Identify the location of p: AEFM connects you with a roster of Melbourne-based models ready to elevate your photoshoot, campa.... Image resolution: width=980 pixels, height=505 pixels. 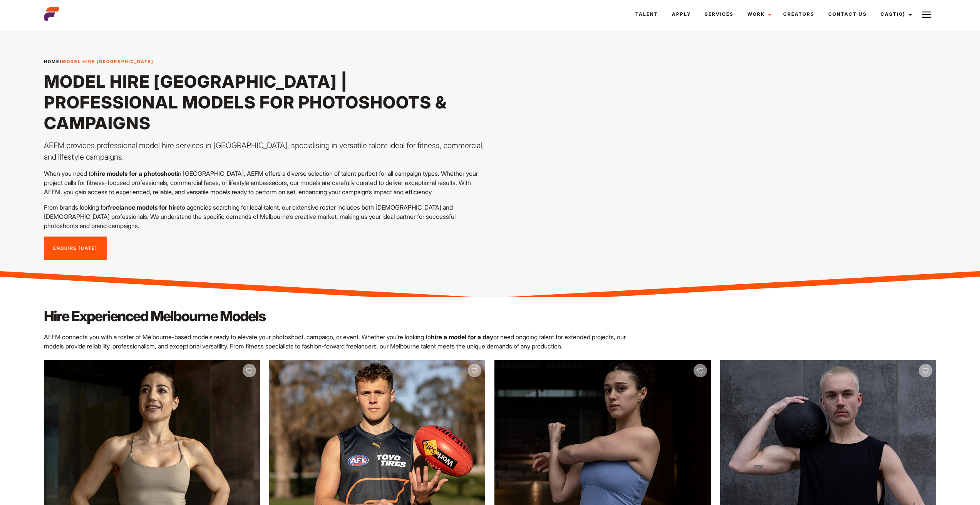
(340, 341).